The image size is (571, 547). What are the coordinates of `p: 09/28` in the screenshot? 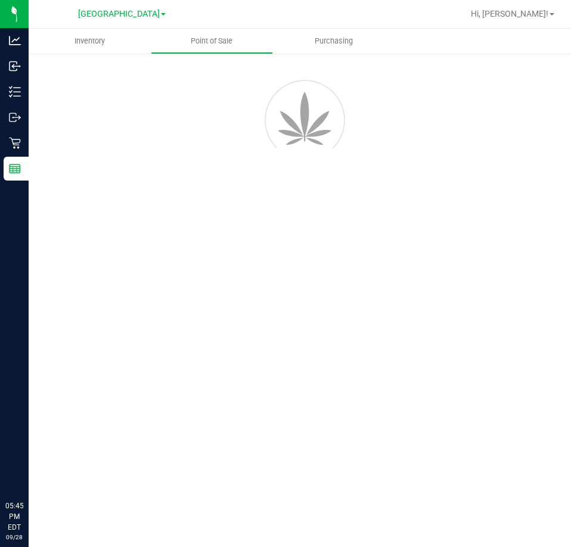 It's located at (14, 537).